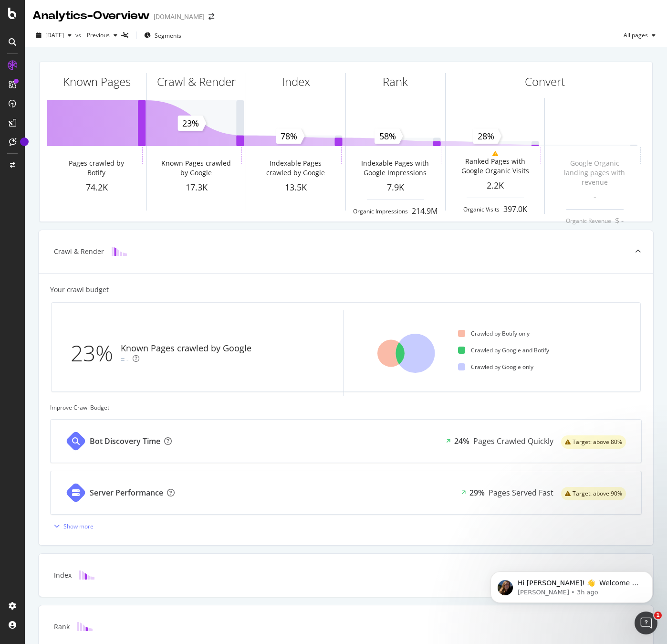 The height and width of the screenshot is (644, 667). What do you see at coordinates (97, 188) in the screenshot?
I see `div: 74.2K` at bounding box center [97, 188].